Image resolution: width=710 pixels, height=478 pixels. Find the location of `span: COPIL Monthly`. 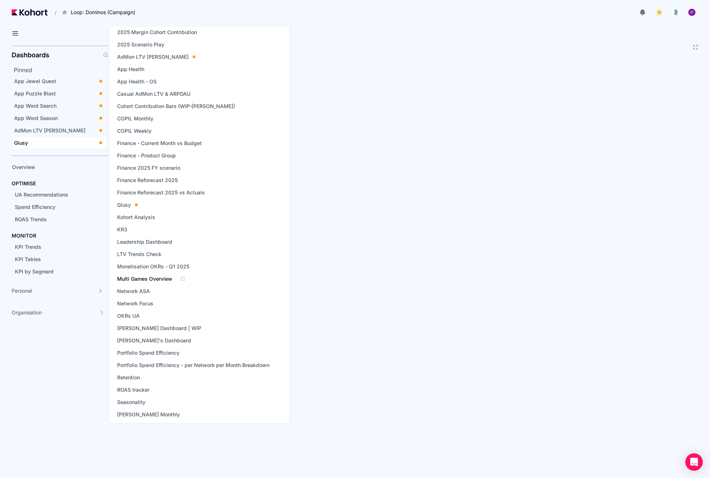

span: COPIL Monthly is located at coordinates (135, 119).